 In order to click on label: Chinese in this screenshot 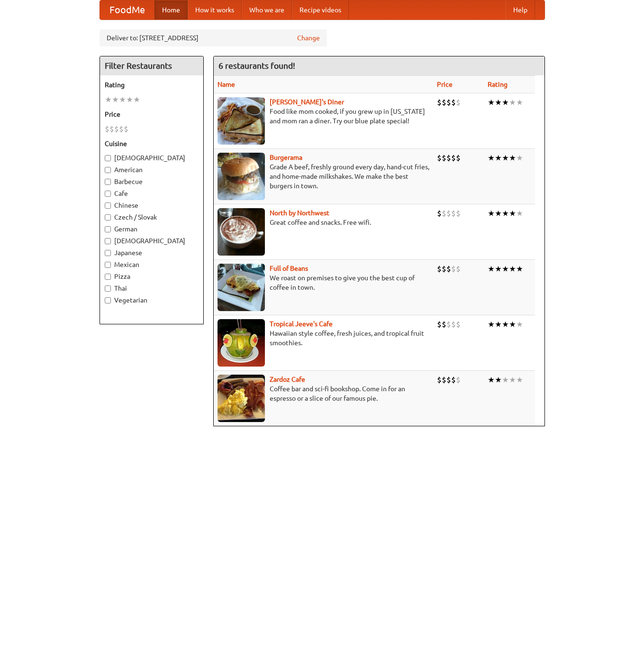, I will do `click(152, 205)`.